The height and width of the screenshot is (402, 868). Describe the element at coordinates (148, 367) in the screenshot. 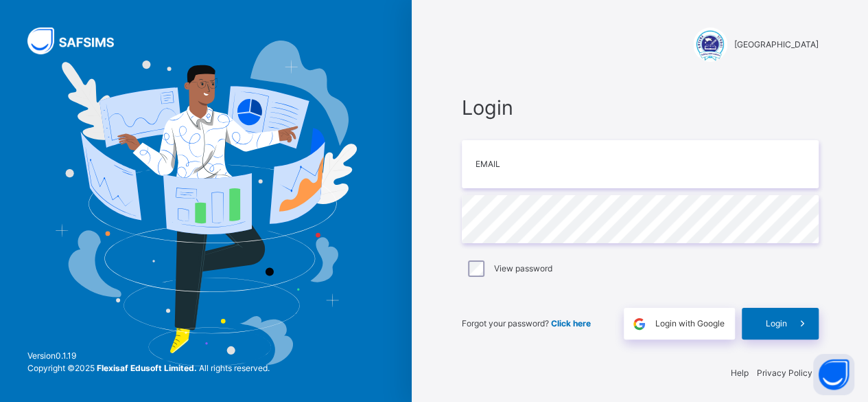

I see `span: Copyright © 2025 All rights reserved.` at that location.